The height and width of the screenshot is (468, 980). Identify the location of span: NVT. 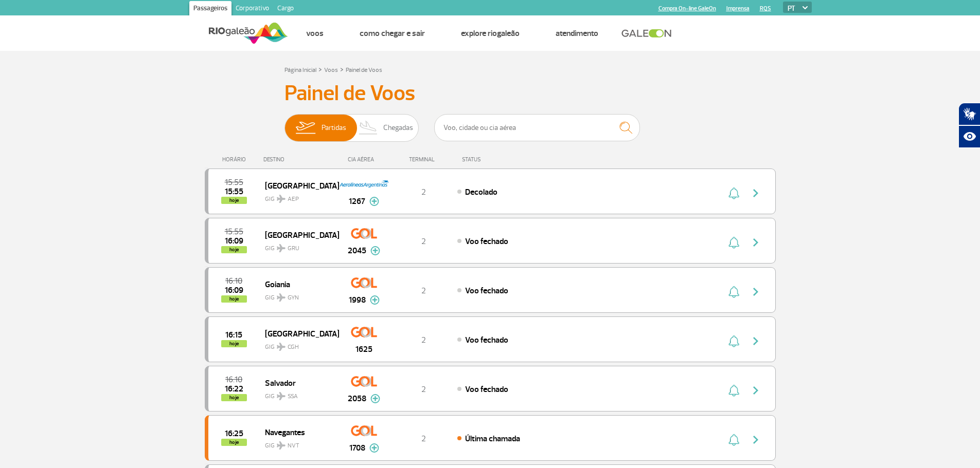
(293, 446).